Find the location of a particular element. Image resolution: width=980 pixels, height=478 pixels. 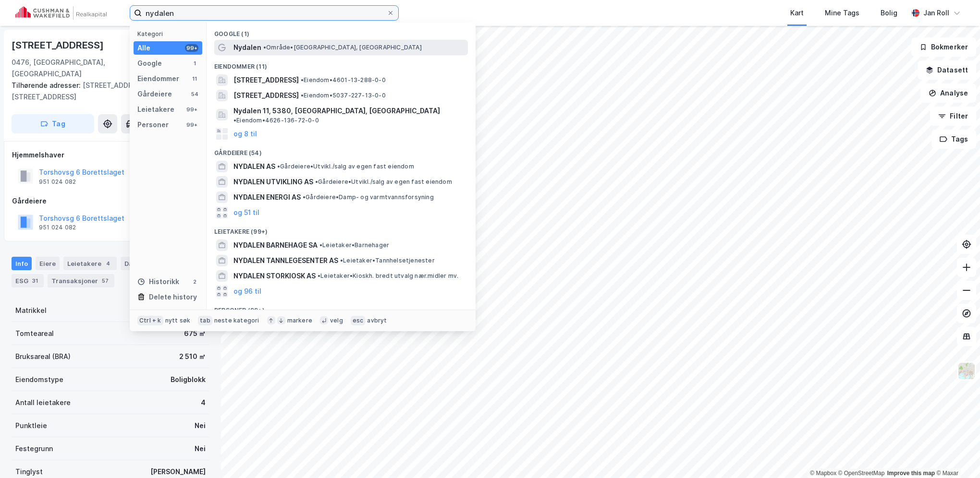

div: Boligblokk is located at coordinates (188, 379).